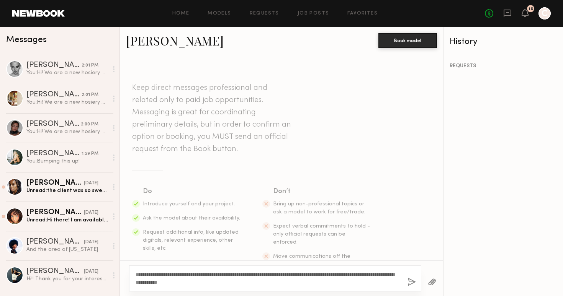 This screenshot has height=296, width=563. Describe the element at coordinates (319, 208) in the screenshot. I see `span: Bring up non-professional topics or ask a model to work for free/trade.` at that location.